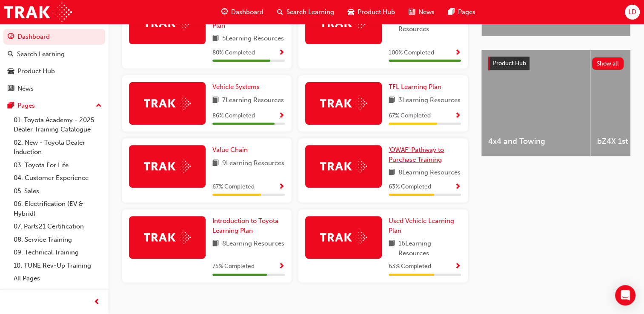  What do you see at coordinates (310, 12) in the screenshot?
I see `span: Search Learning` at bounding box center [310, 12].